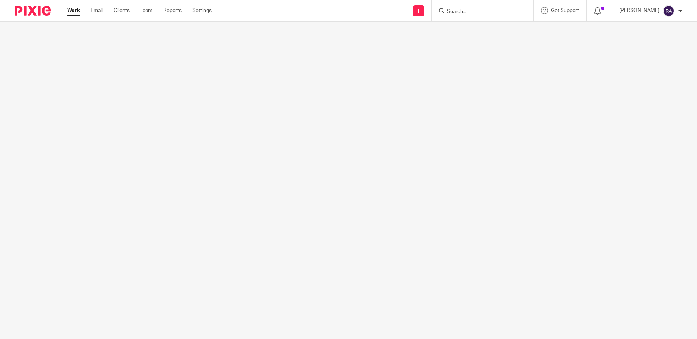 The height and width of the screenshot is (339, 697). What do you see at coordinates (669, 11) in the screenshot?
I see `img: svg%3E` at bounding box center [669, 11].